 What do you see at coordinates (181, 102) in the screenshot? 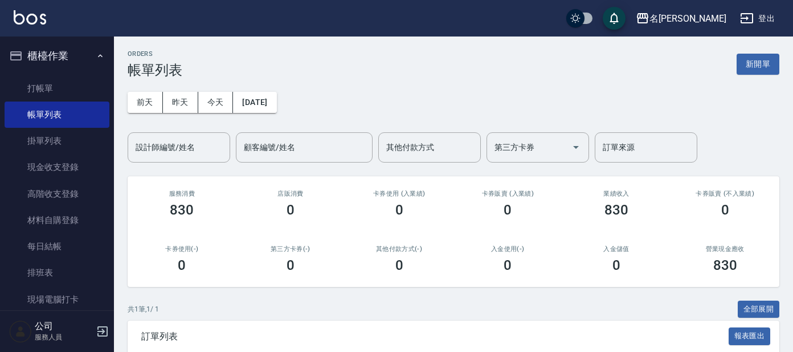
I see `button: 昨天` at bounding box center [181, 102].